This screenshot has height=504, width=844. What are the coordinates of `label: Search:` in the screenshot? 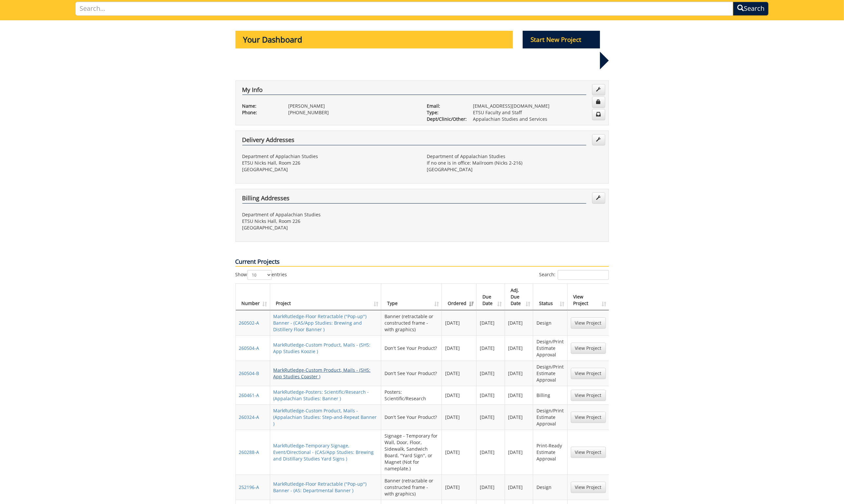 It's located at (574, 275).